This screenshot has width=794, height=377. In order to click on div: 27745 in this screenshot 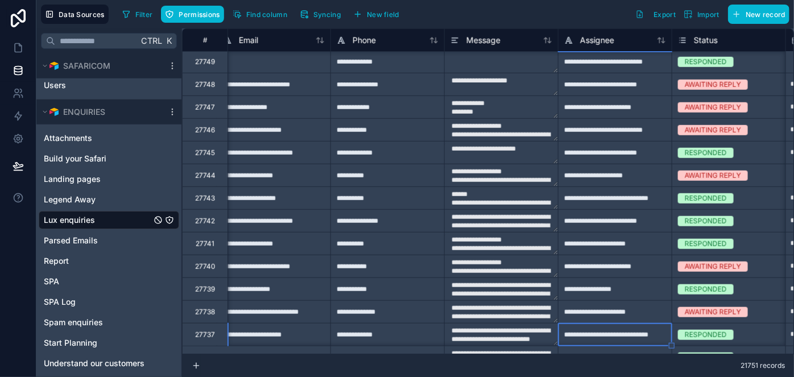, I will do `click(205, 153)`.